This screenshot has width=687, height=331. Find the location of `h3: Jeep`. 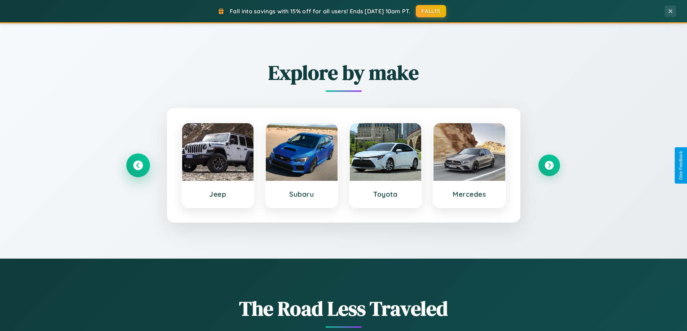

h3: Jeep is located at coordinates (218, 194).